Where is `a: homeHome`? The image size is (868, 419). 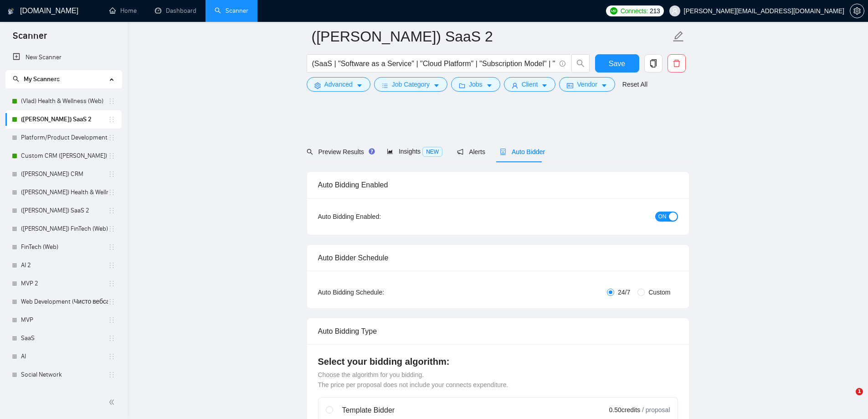 a: homeHome is located at coordinates (123, 11).